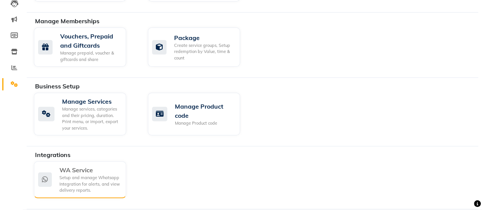 The image size is (482, 210). I want to click on div: Create service groups, Setup redemption by Value, time & count, so click(204, 52).